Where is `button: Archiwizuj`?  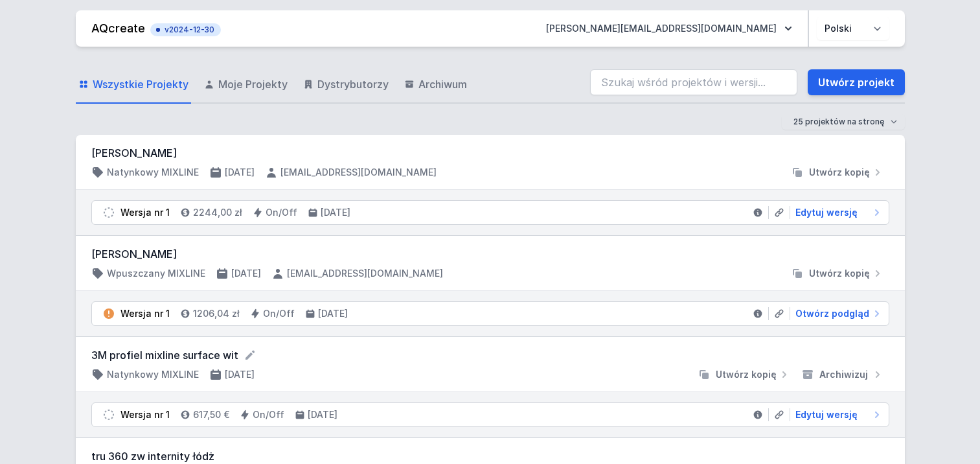
button: Archiwizuj is located at coordinates (843, 375).